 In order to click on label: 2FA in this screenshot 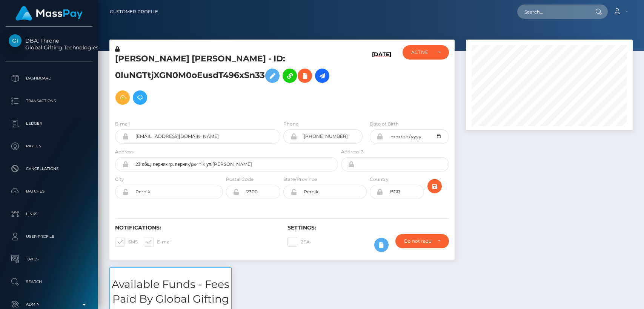, I will do `click(298, 242)`.